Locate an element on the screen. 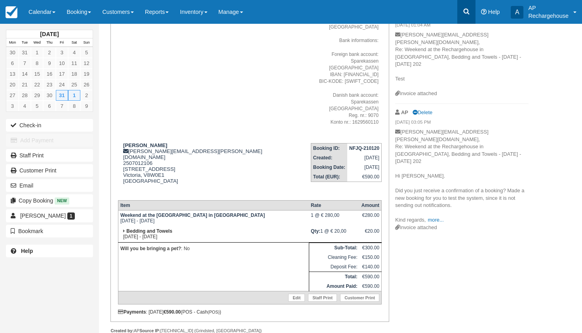 The image size is (582, 333). strong: €590.00 is located at coordinates (172, 312).